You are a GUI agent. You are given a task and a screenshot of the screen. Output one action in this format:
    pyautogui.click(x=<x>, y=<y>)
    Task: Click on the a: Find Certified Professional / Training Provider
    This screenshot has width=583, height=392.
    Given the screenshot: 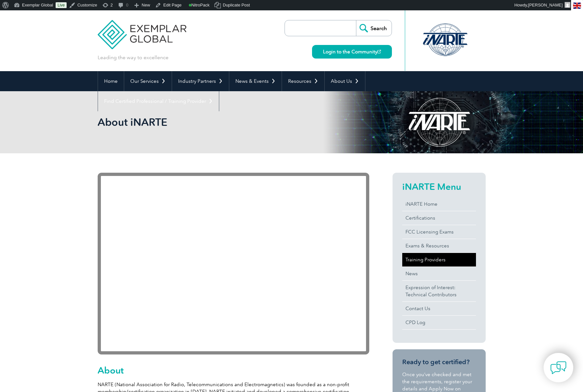 What is the action you would take?
    pyautogui.click(x=159, y=101)
    